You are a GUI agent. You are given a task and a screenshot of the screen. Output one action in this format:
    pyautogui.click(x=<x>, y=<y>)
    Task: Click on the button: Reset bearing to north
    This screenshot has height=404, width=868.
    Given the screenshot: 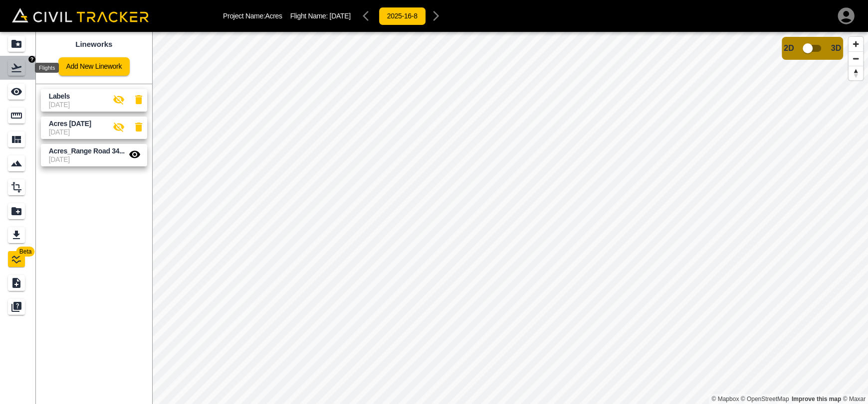 What is the action you would take?
    pyautogui.click(x=856, y=73)
    